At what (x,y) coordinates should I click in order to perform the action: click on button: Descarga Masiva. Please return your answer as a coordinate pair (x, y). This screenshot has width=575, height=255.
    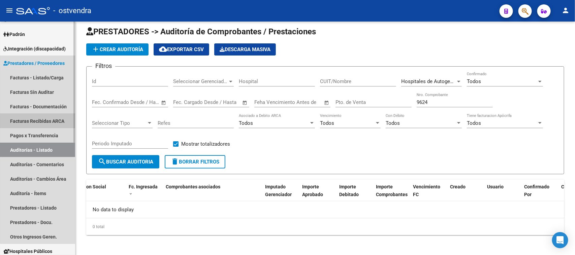
    Looking at the image, I should click on (245, 49).